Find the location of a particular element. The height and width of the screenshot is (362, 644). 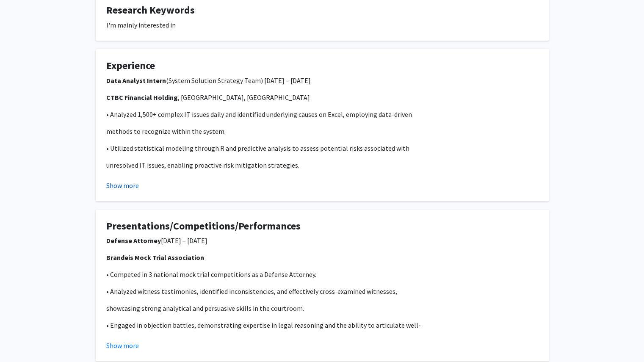

p: • Engaged in objection battles, demonstrating expertise in legal reasoning and the ability to art... is located at coordinates (322, 326).